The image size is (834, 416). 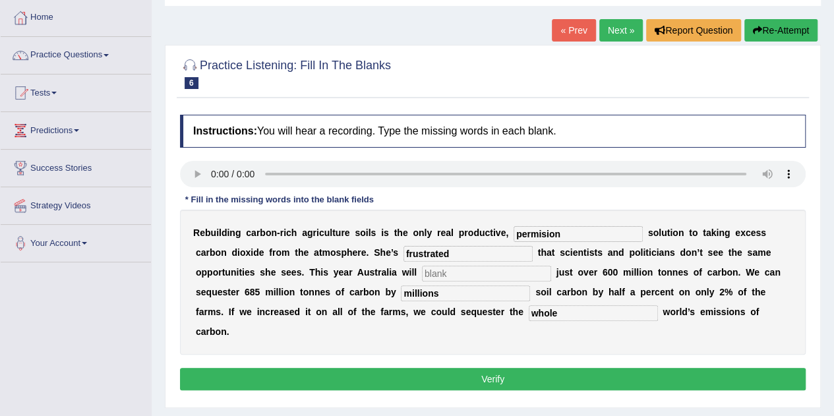 I want to click on b: R, so click(x=197, y=233).